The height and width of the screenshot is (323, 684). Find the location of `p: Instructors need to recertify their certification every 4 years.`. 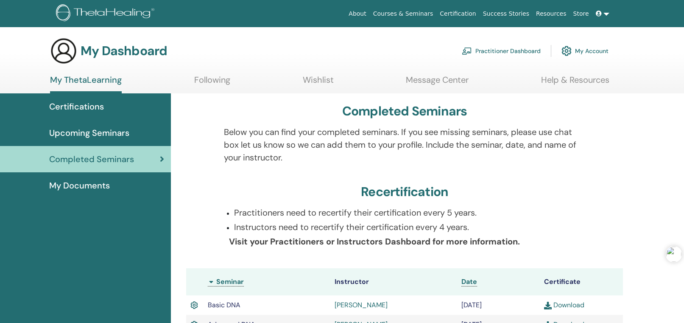

p: Instructors need to recertify their certification every 4 years. is located at coordinates (410, 227).